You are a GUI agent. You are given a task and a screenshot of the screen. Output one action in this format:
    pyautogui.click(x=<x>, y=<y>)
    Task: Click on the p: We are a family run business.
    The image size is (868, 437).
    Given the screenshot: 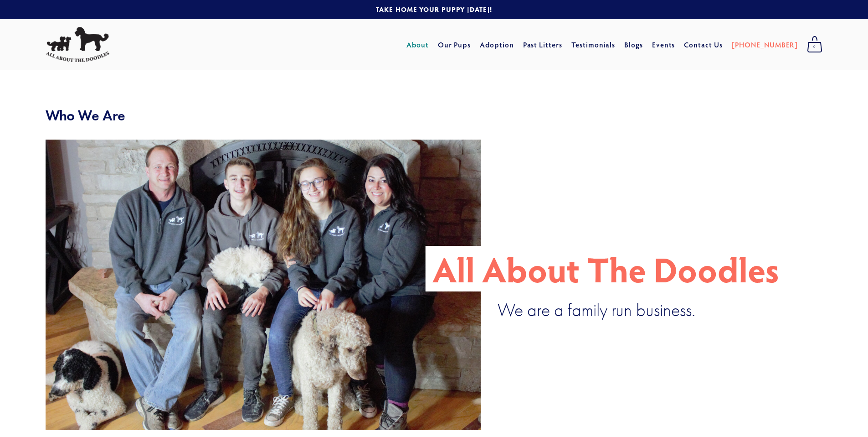 What is the action you would take?
    pyautogui.click(x=651, y=310)
    